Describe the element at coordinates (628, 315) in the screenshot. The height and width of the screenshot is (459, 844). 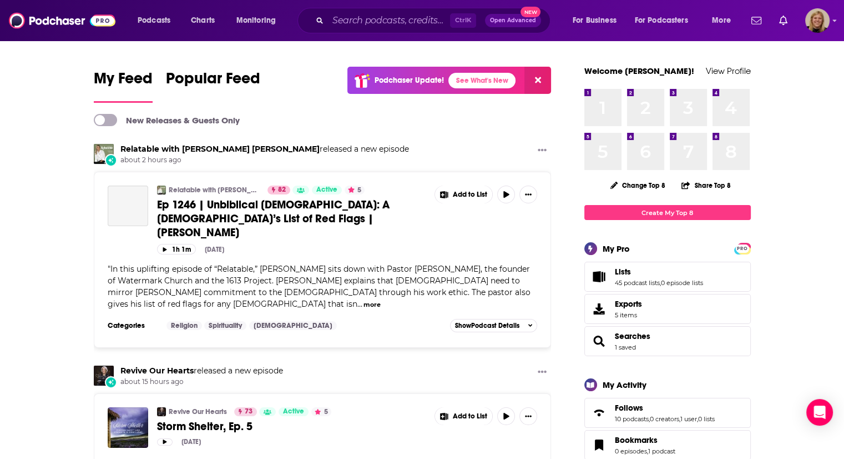
I see `span: 5 items` at that location.